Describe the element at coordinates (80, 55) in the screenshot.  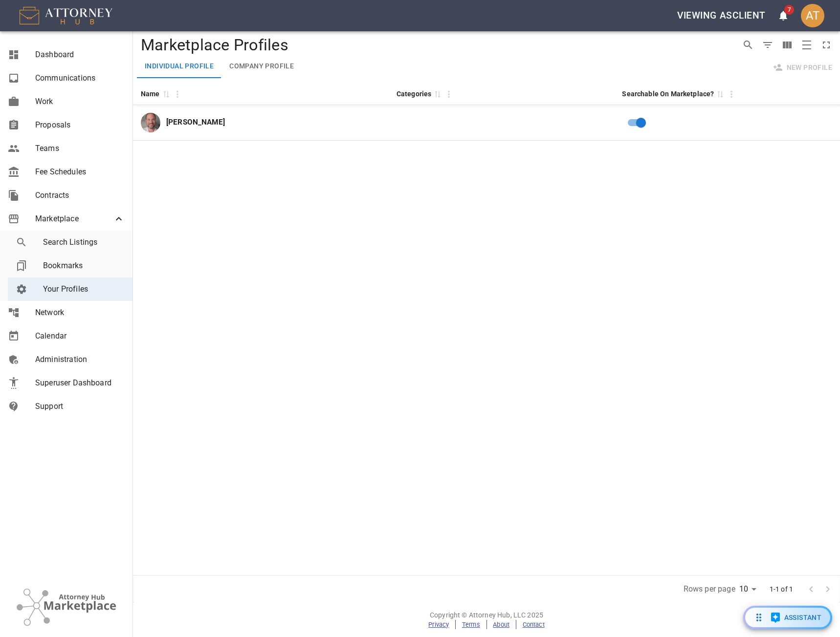
I see `span: Dashboard` at that location.